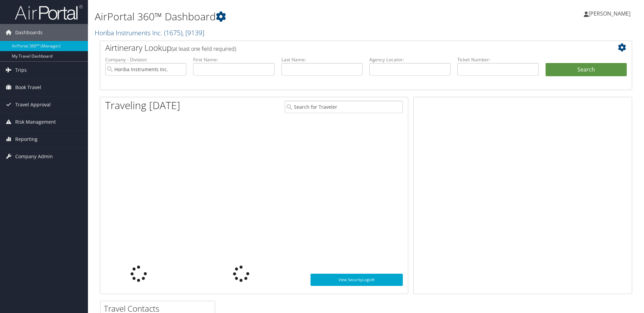 This screenshot has height=313, width=644. I want to click on span: ( 1675 ), so click(173, 33).